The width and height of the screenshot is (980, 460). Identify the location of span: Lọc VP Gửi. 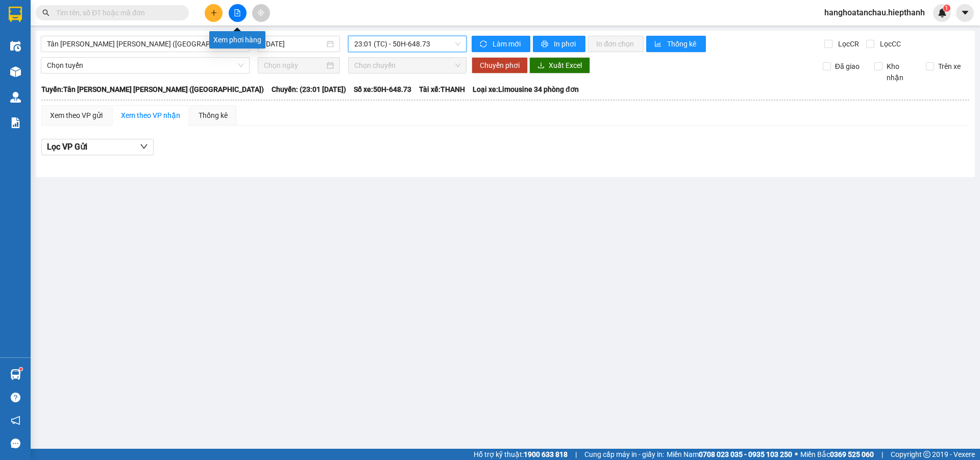
(67, 146).